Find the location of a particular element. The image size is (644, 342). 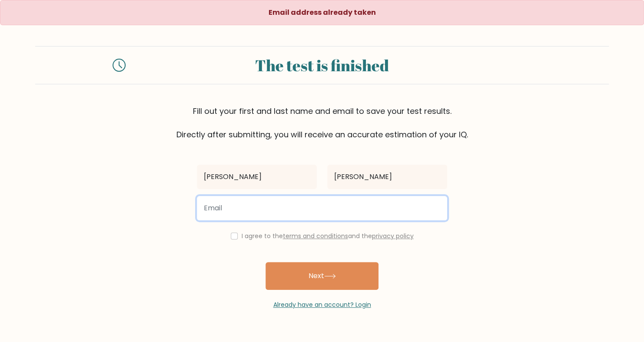

label: I agree to the and the is located at coordinates (328, 236).